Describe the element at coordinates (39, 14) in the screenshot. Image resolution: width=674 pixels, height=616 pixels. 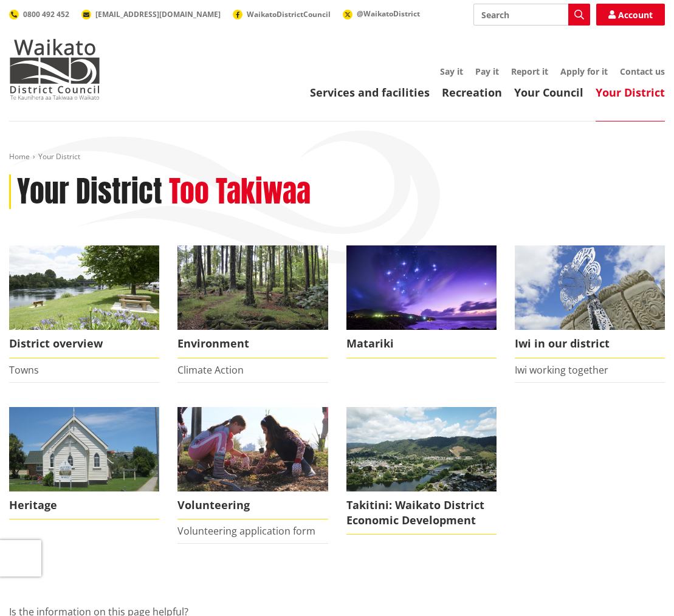
I see `a: 0800 492 452` at that location.